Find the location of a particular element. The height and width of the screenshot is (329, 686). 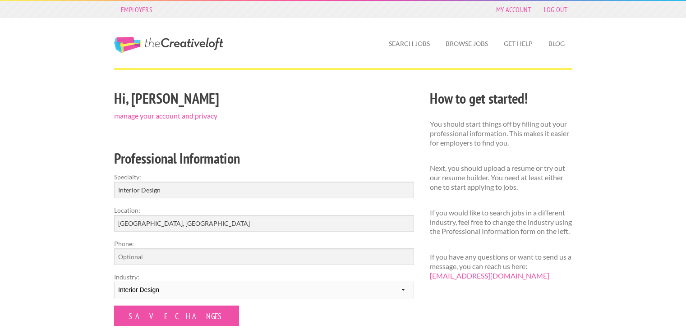

a: Get Help is located at coordinates (518, 44).